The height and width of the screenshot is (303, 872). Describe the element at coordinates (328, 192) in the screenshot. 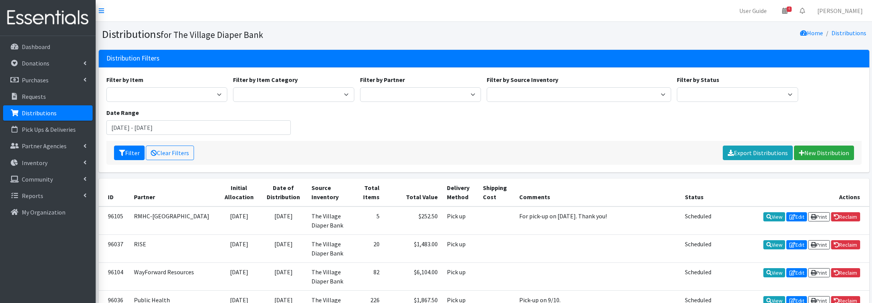

I see `th: Source Inventory` at that location.